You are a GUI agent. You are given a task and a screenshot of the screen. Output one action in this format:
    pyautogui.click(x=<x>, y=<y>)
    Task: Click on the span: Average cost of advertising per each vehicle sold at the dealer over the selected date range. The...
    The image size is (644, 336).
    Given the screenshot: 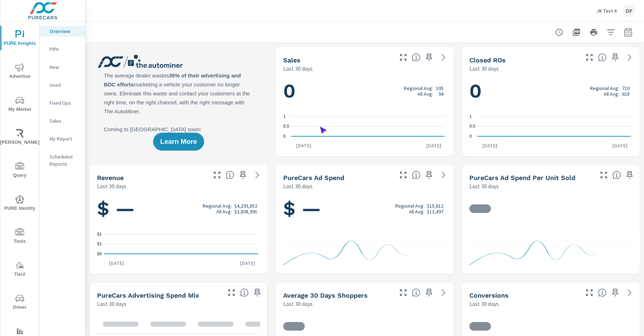 What is the action you would take?
    pyautogui.click(x=616, y=175)
    